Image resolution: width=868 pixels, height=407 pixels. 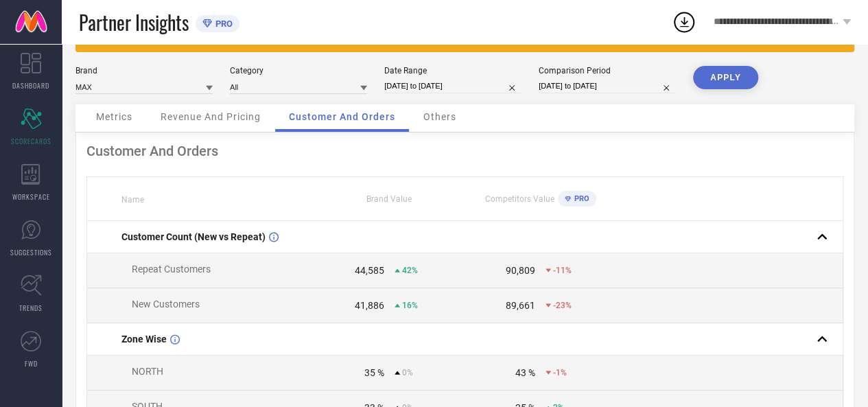 What do you see at coordinates (453, 85) in the screenshot?
I see `input: Select date range` at bounding box center [453, 85].